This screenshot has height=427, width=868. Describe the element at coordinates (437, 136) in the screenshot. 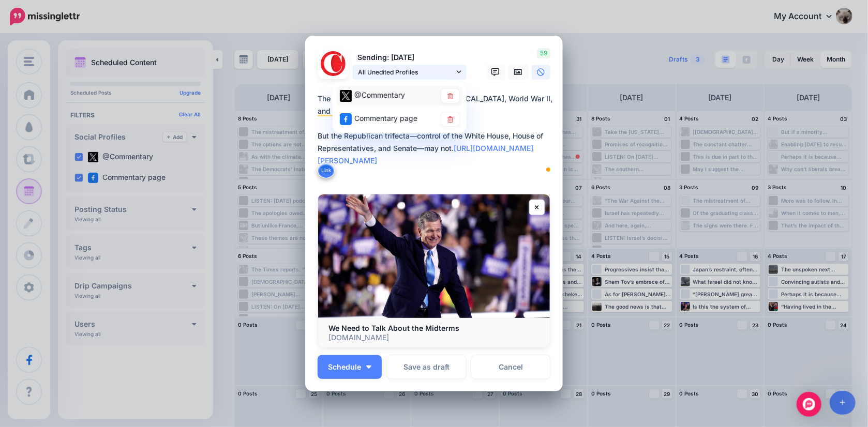

I see `textarea: To enrich screen reader interactions, please activate Accessibility in Grammarly extension settings` at that location.